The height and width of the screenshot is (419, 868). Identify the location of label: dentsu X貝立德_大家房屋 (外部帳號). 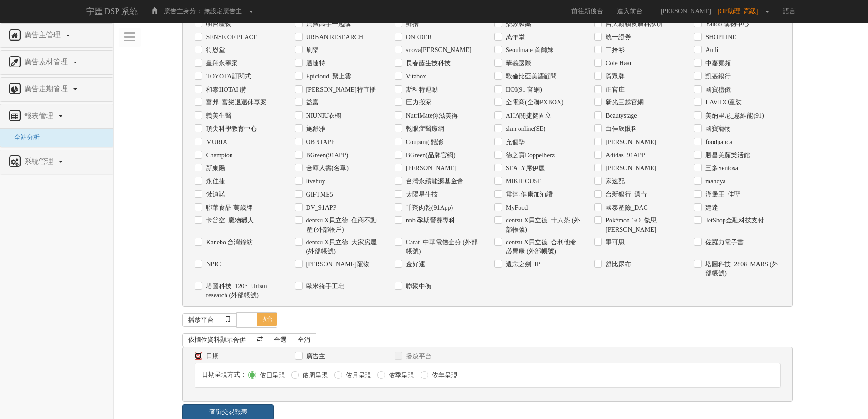
(343, 248).